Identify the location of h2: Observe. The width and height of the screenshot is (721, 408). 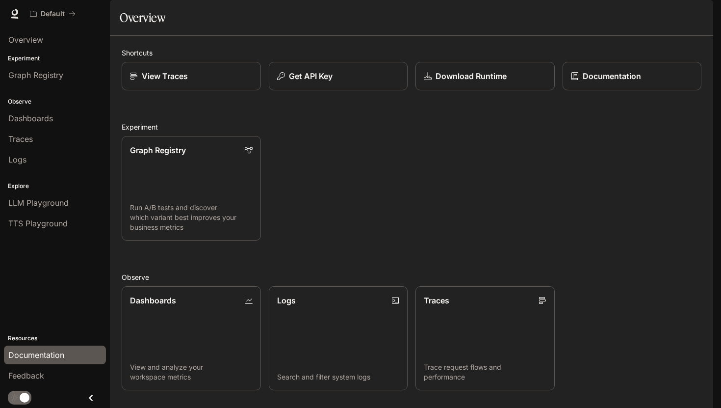
(412, 277).